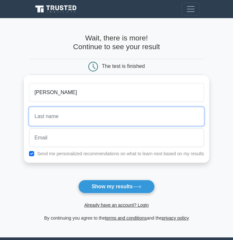  I want to click on a: terms and conditions, so click(126, 218).